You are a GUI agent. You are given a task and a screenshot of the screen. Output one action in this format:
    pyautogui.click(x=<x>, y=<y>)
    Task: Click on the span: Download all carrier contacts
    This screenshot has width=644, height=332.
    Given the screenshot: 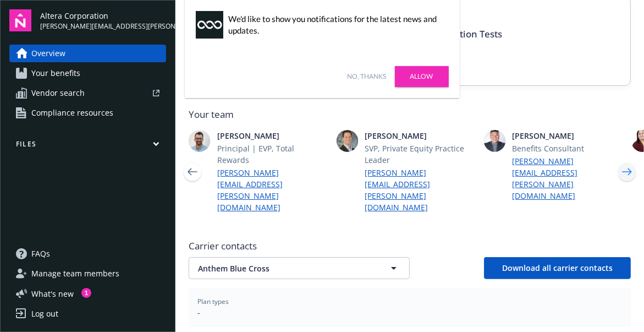 What is the action you would take?
    pyautogui.click(x=557, y=268)
    